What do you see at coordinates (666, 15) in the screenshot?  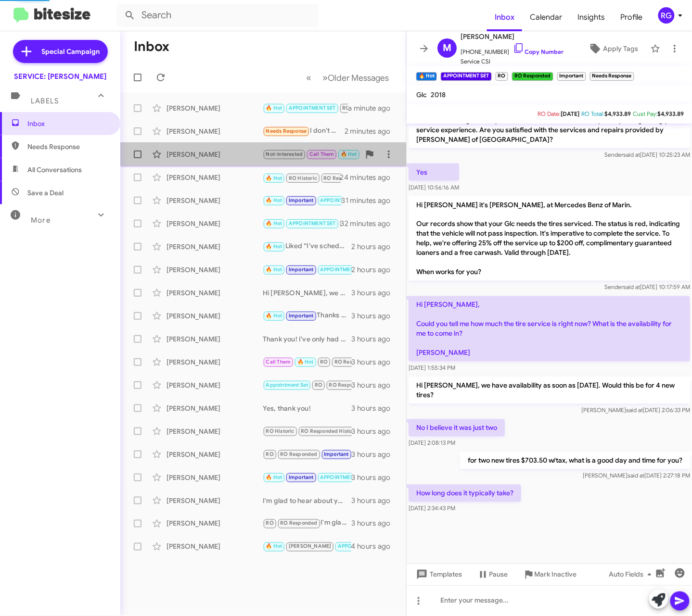 I see `div: RG` at bounding box center [666, 15].